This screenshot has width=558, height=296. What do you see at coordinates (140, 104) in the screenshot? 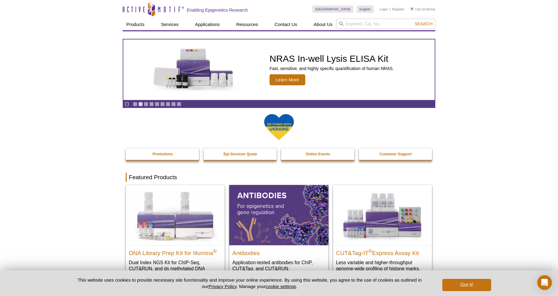
I see `a: Go to slide 2` at bounding box center [140, 104].